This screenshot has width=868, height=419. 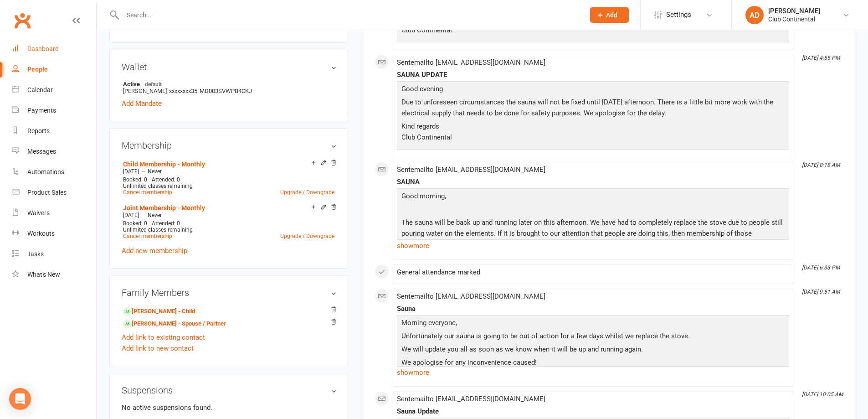 What do you see at coordinates (42, 110) in the screenshot?
I see `div: Payments` at bounding box center [42, 110].